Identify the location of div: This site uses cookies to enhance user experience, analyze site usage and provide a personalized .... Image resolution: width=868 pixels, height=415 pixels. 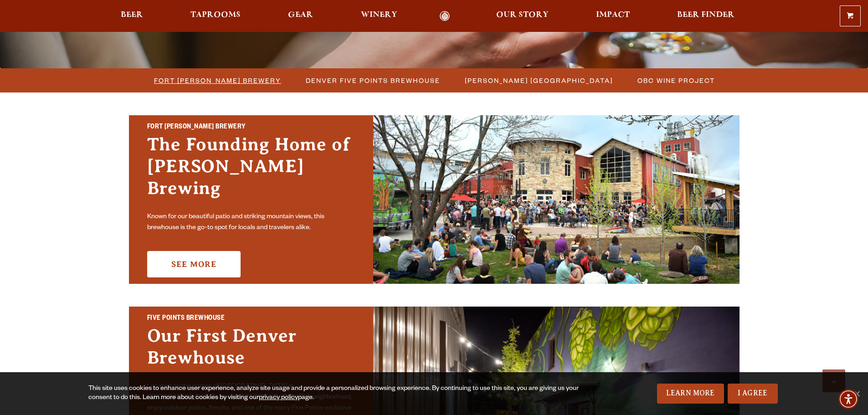
(335, 394).